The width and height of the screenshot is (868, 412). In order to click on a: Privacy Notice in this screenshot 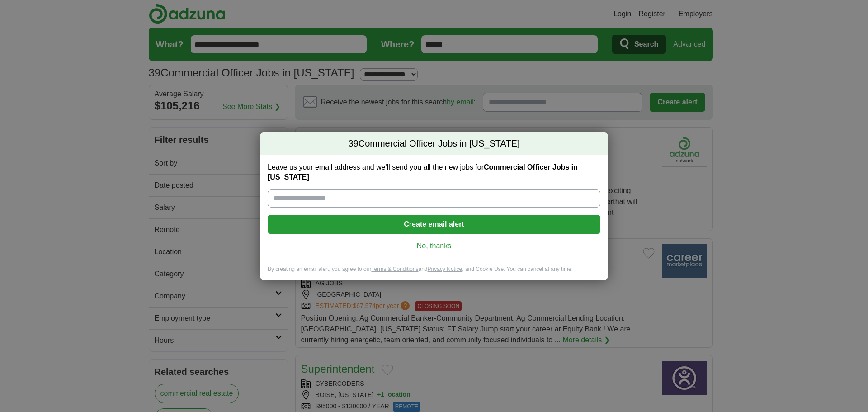, I will do `click(445, 269)`.